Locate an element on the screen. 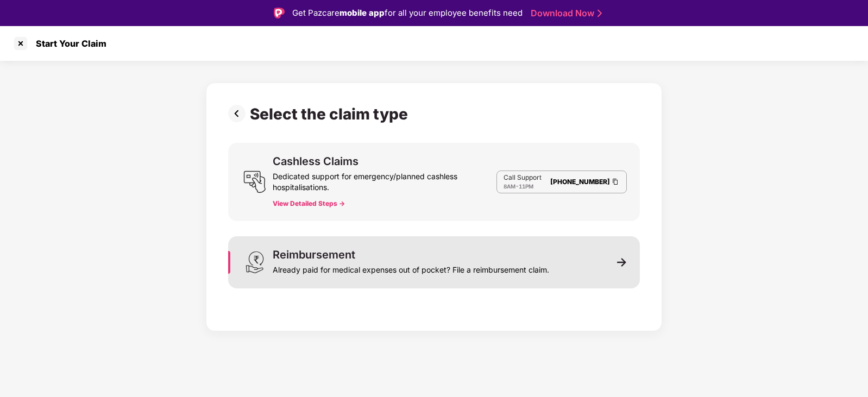 The width and height of the screenshot is (868, 397). img: svg+xml;base64,PHN2ZyB3aWR0aD0iMjQiIGhlaWdodD0iMzEiIHZpZXdCb3g9IjAgMCAyNCAzMSIgZmlsbD0ibm9uZSIgeG... is located at coordinates (255, 262).